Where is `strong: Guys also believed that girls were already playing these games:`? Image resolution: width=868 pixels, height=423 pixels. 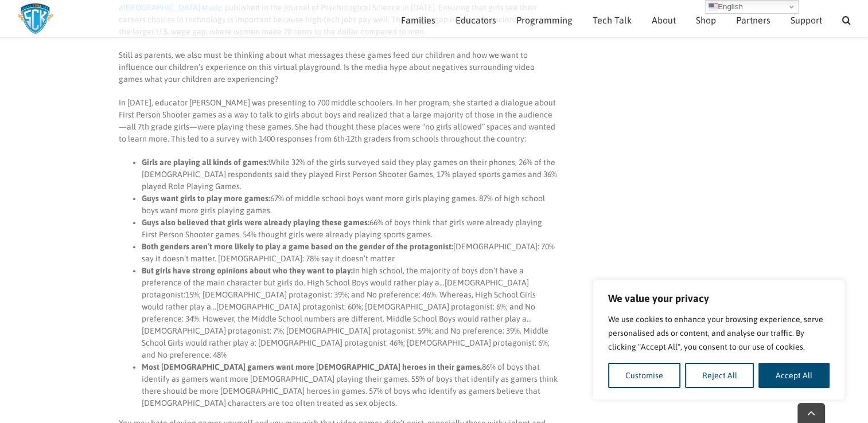
strong: Guys also believed that girls were already playing these games: is located at coordinates (255, 222).